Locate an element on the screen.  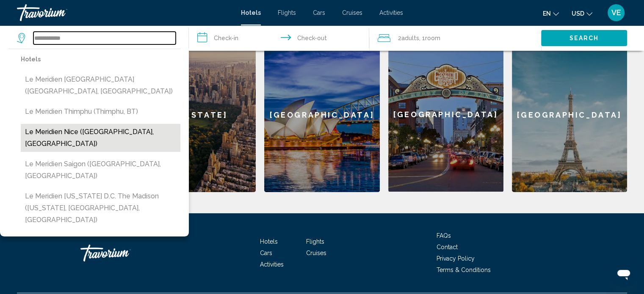
button: Change language is located at coordinates (551, 13).